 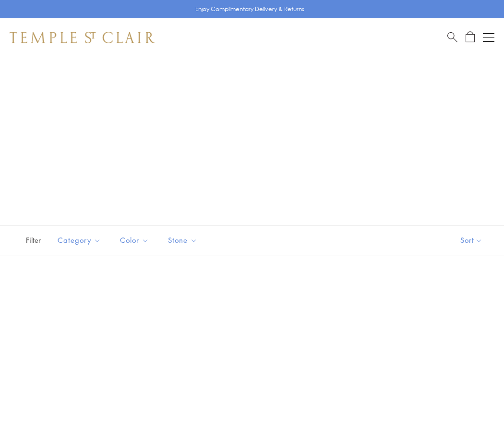 What do you see at coordinates (184, 240) in the screenshot?
I see `span: Stone` at bounding box center [184, 240].